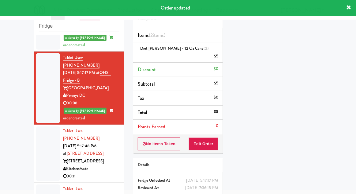 This screenshot has width=356, height=194. I want to click on div: 00:08, so click(91, 103).